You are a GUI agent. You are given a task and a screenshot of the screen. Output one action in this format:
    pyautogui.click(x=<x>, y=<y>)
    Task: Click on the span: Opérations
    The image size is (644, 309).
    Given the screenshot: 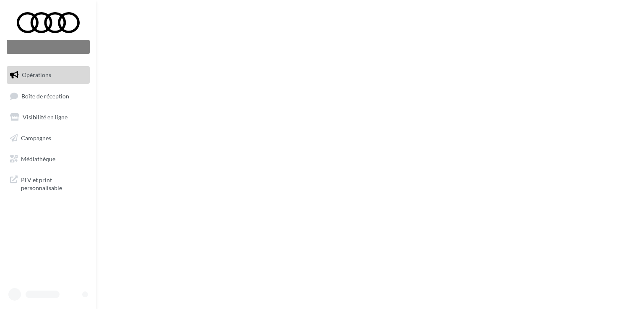 What is the action you would take?
    pyautogui.click(x=36, y=75)
    